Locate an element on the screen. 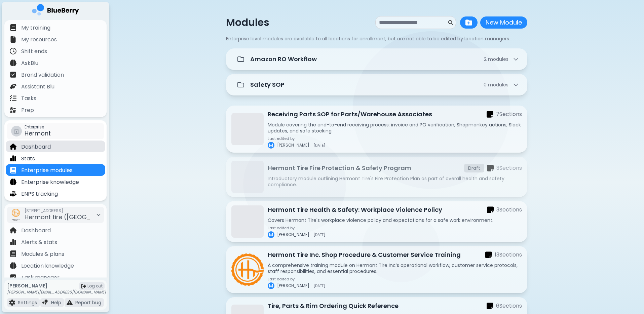 This screenshot has width=644, height=314. p: Stats is located at coordinates (28, 159).